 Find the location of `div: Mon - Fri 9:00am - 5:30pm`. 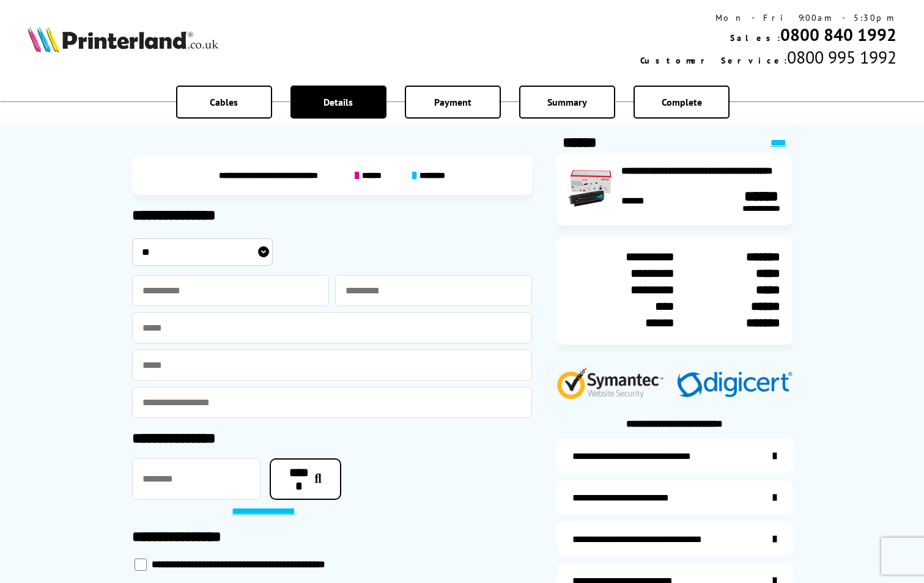

div: Mon - Fri 9:00am - 5:30pm is located at coordinates (768, 18).